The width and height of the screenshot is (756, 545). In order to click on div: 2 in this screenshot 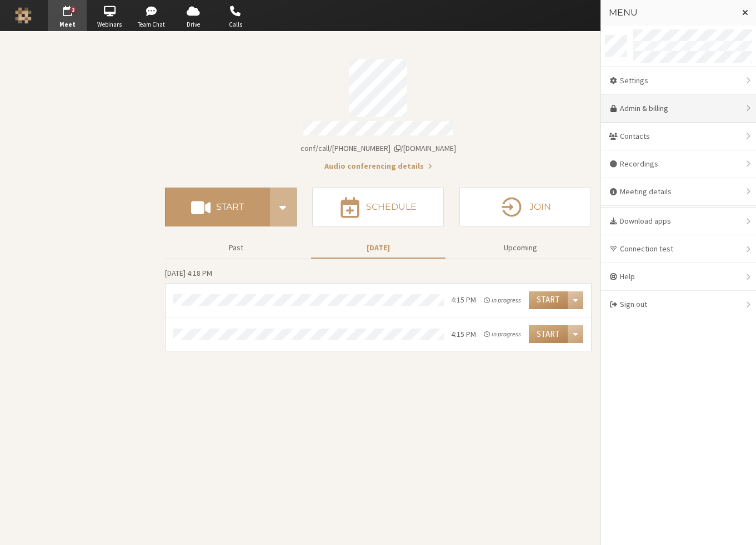, I will do `click(73, 10)`.